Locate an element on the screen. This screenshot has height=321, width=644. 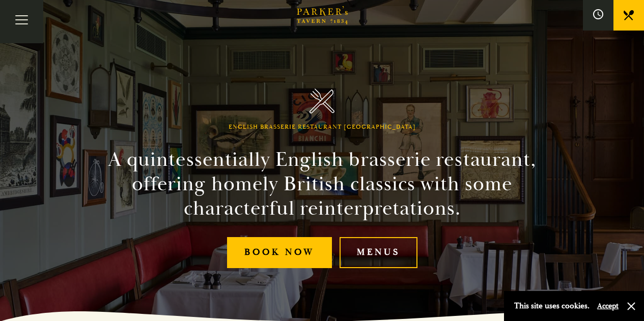
a: Menus is located at coordinates (378, 252).